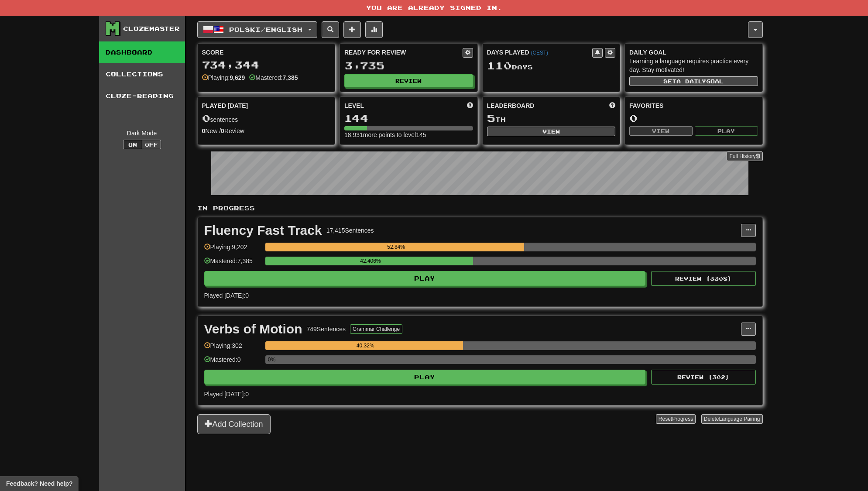  What do you see at coordinates (267, 65) in the screenshot?
I see `div: 734,344` at bounding box center [267, 65].